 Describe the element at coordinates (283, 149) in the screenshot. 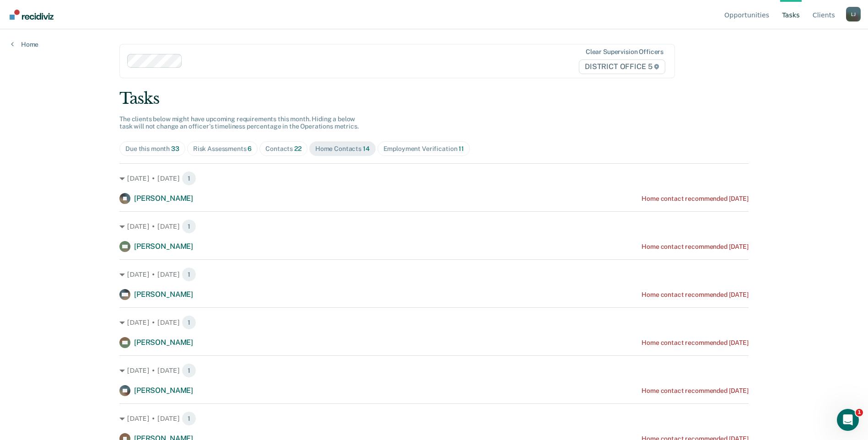

I see `div: Contacts` at that location.